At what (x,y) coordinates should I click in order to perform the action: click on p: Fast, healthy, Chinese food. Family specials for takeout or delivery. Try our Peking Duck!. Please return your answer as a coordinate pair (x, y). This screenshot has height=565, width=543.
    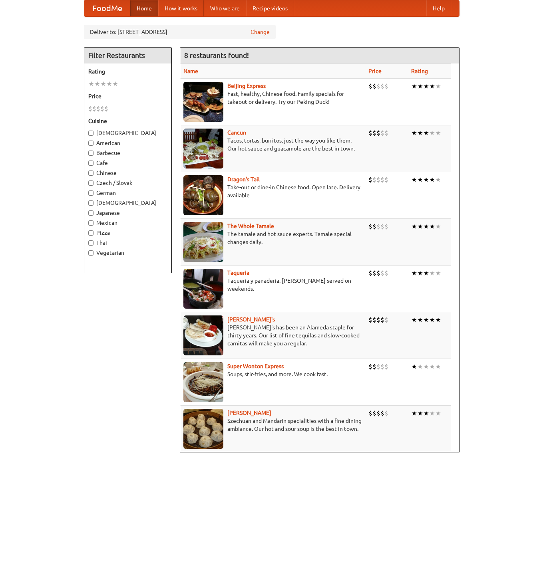
    Looking at the image, I should click on (272, 98).